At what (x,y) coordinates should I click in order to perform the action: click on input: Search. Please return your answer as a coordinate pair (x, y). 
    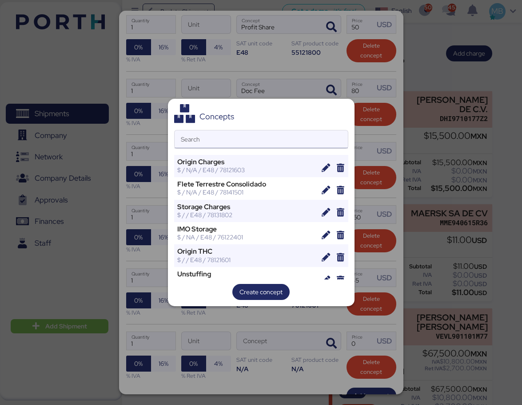
    Looking at the image, I should click on (261, 139).